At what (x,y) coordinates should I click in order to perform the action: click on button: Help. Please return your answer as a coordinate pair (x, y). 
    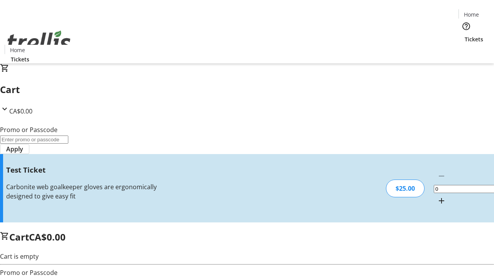
    Looking at the image, I should click on (466, 26).